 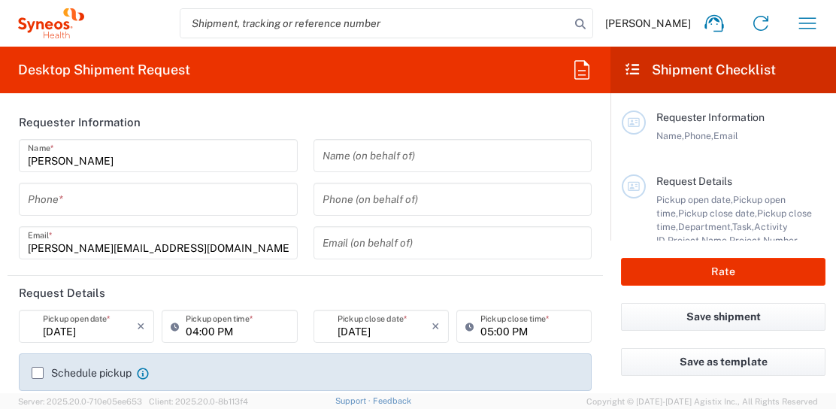 I want to click on span: Phone,, so click(x=699, y=135).